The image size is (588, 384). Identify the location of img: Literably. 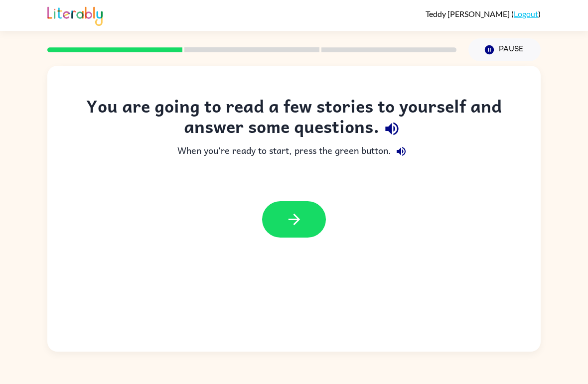
(75, 15).